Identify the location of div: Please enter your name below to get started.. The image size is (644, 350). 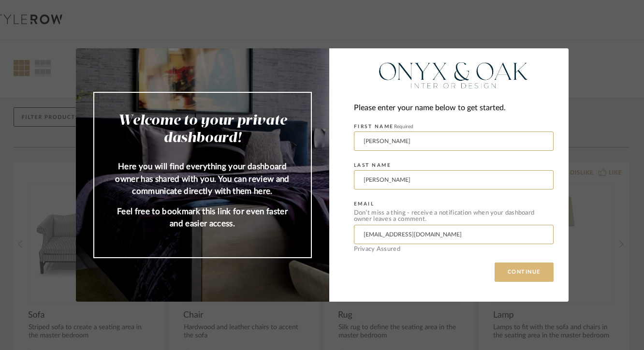
(454, 108).